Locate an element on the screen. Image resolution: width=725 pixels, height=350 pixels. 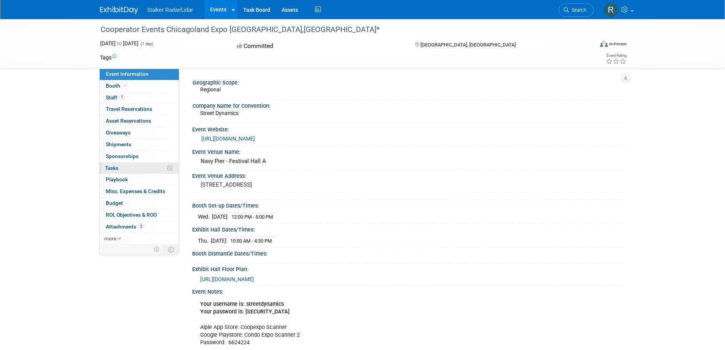
a: Misc. Expenses & Credits is located at coordinates (139, 191).